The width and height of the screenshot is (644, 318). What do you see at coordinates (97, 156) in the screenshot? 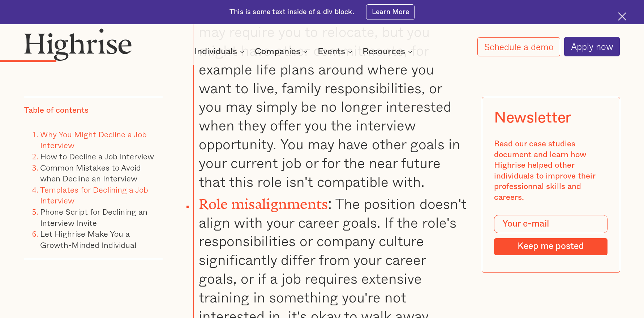
I see `a: How to Decline a Job Interview` at bounding box center [97, 156].